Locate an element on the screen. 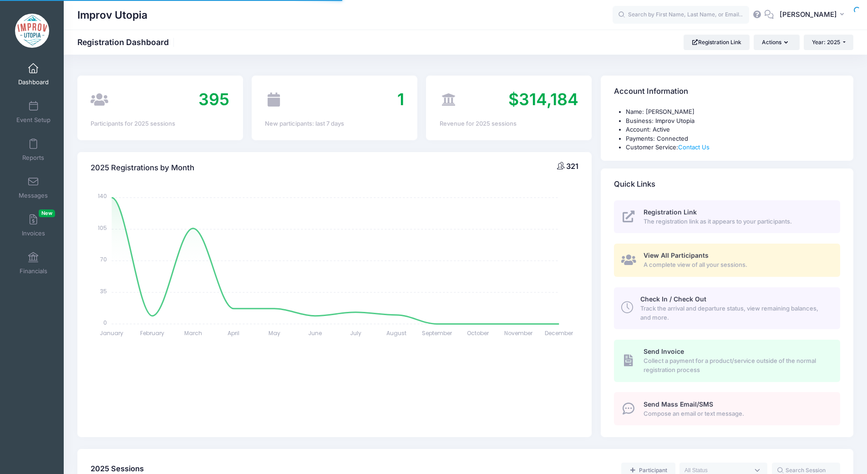 Image resolution: width=867 pixels, height=474 pixels. span: Compose an email or text message. is located at coordinates (736, 414).